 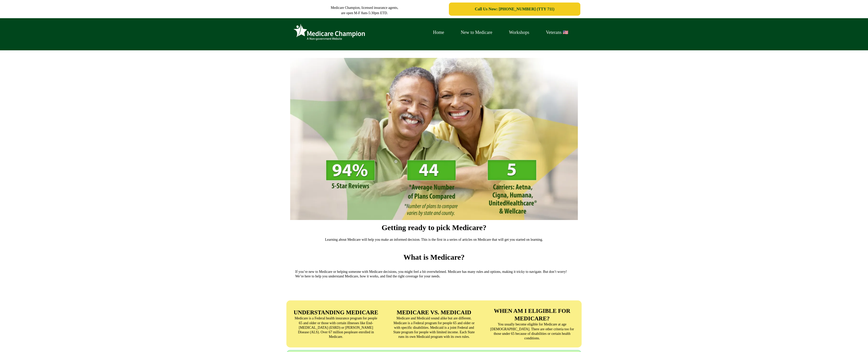 What do you see at coordinates (434, 257) in the screenshot?
I see `strong: What is Medicare?` at bounding box center [434, 257].